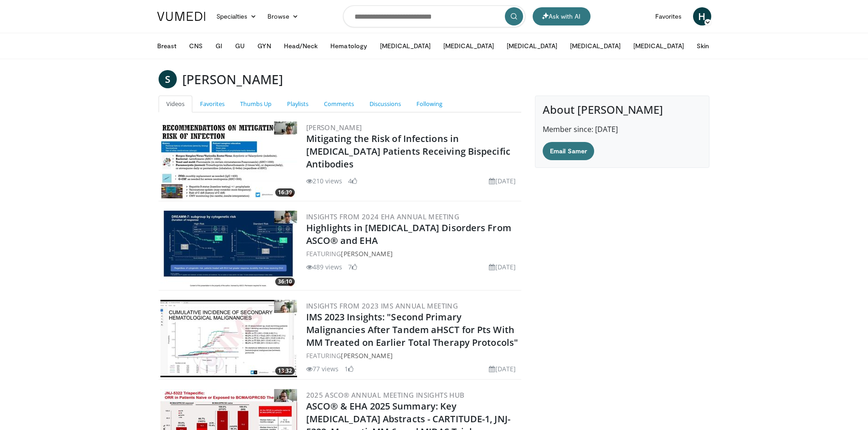 The height and width of the screenshot is (430, 868). Describe the element at coordinates (382, 306) in the screenshot. I see `a: Insights from 2023 IMS Annual Meeting` at that location.